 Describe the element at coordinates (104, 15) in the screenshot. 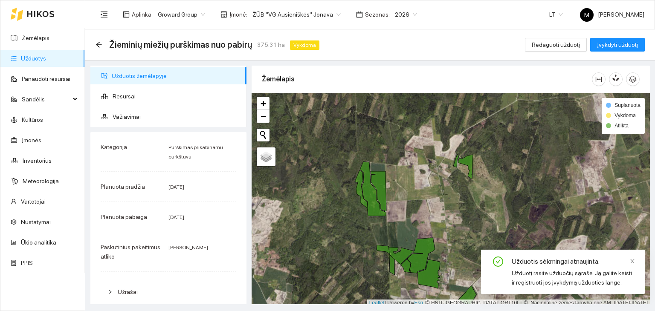

I see `button: menu-fold` at that location.